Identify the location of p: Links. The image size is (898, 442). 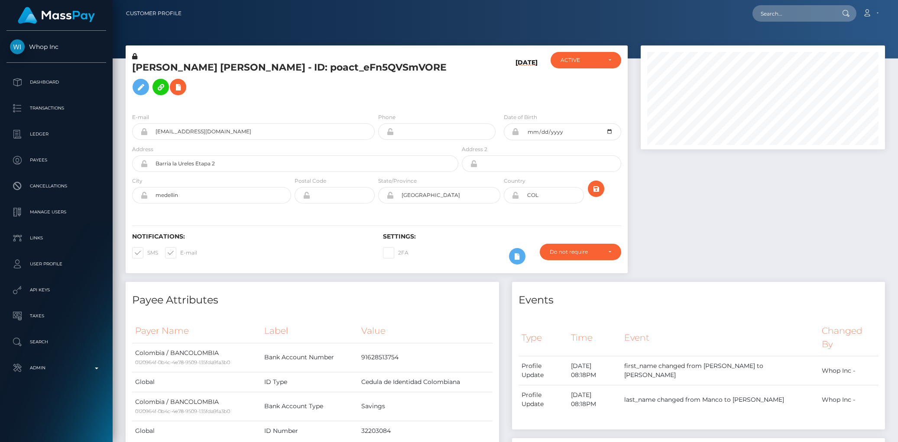
(56, 238).